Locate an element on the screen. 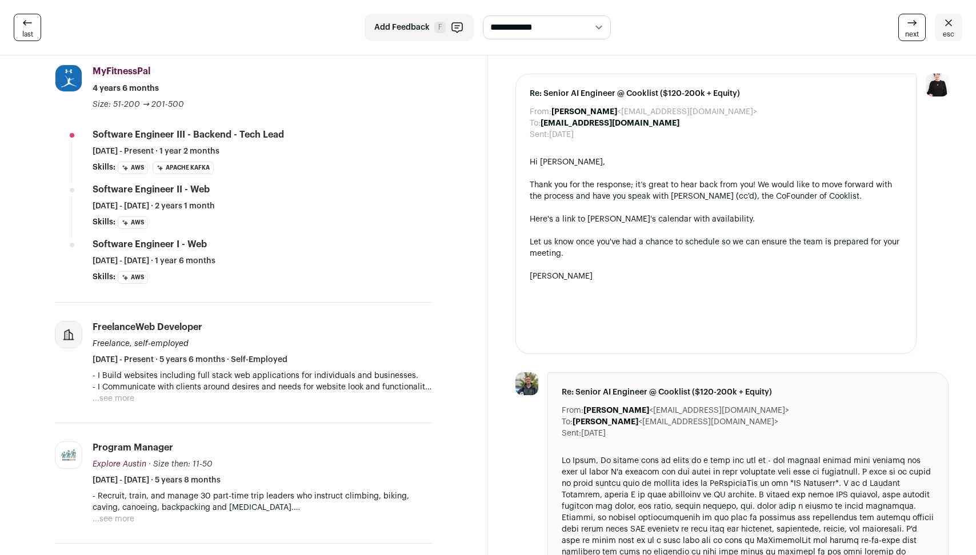 This screenshot has width=976, height=555. img: 7cdacd0f22c2b8e063cf76b6a5d1720dae4b967614ed010765c8e50f10b8a0e5.jpg is located at coordinates (527, 384).